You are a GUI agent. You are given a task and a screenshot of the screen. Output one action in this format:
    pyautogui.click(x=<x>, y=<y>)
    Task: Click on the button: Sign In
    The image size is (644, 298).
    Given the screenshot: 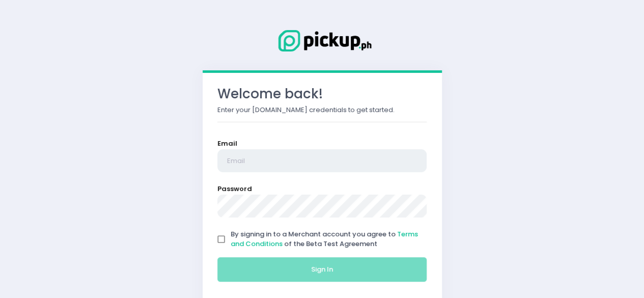 What is the action you would take?
    pyautogui.click(x=322, y=269)
    